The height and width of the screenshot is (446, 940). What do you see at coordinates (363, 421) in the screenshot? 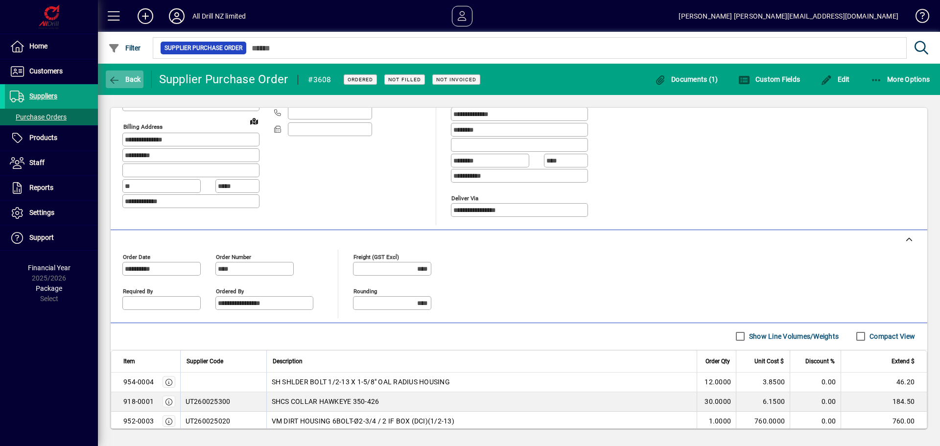
I see `span: VM DIRT HOUSING 6BOLT-Ø2-3/4 / 2 IF BOX (DCI)(1/2-13)` at bounding box center [363, 421].